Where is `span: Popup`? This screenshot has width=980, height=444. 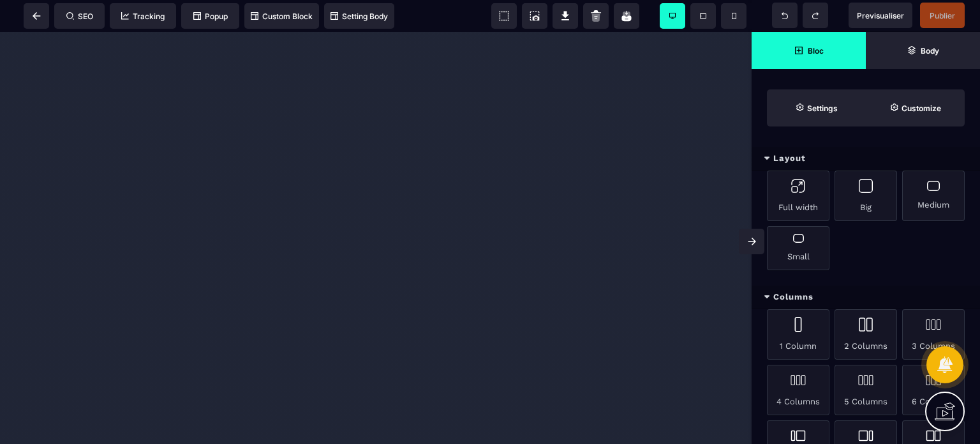
span: Popup is located at coordinates (211, 16).